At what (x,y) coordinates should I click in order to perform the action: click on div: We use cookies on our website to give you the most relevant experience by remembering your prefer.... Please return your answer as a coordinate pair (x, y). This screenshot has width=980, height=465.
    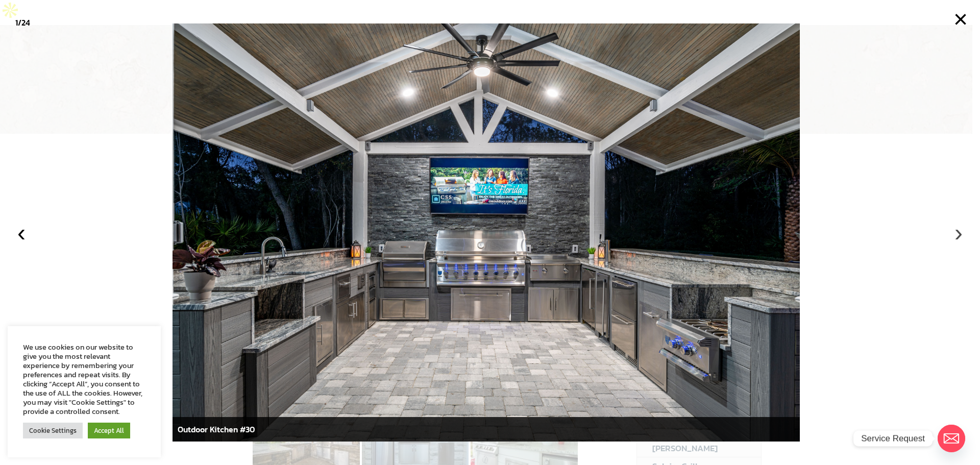
    Looking at the image, I should click on (84, 380).